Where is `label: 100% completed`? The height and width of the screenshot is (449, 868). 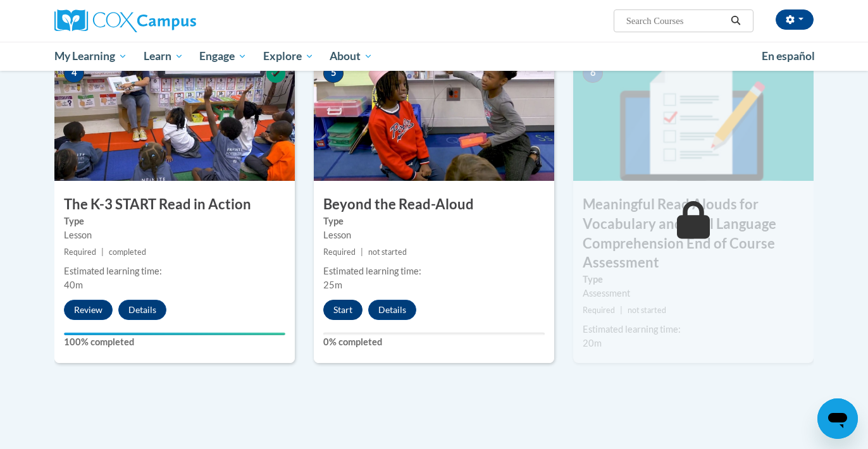
label: 100% completed is located at coordinates (174, 342).